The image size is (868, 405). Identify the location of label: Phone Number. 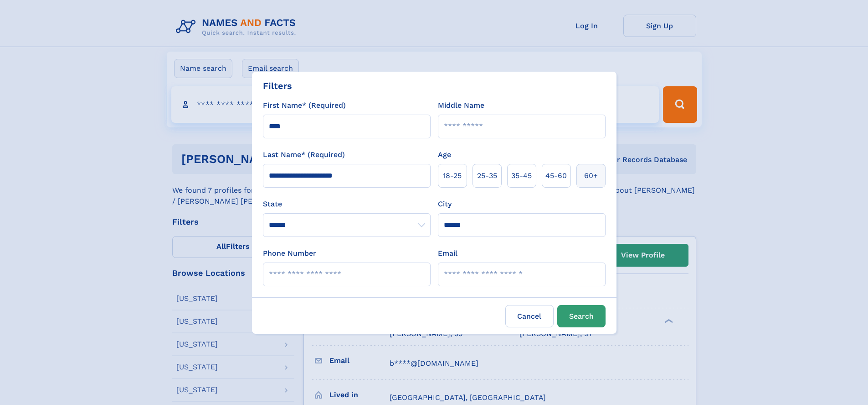
(289, 253).